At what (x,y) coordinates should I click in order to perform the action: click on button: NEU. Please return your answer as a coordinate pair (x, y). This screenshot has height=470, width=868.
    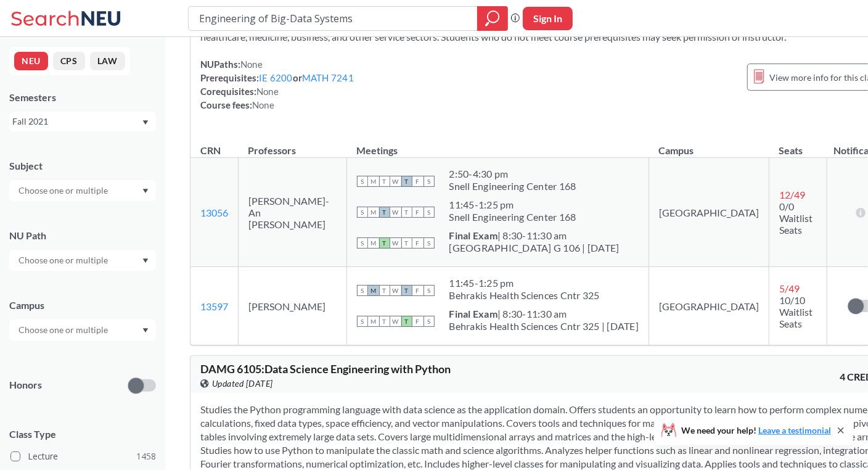
    Looking at the image, I should click on (31, 61).